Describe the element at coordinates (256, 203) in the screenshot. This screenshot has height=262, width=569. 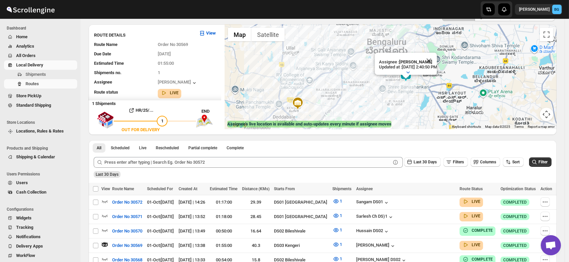
I see `div: 29.39` at that location.